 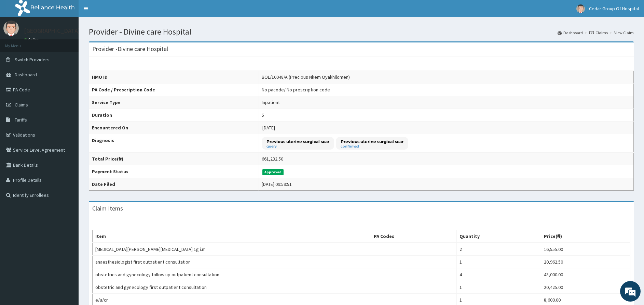 What do you see at coordinates (361, 32) in the screenshot?
I see `h1: Provider - Divine care Hospital` at bounding box center [361, 32].